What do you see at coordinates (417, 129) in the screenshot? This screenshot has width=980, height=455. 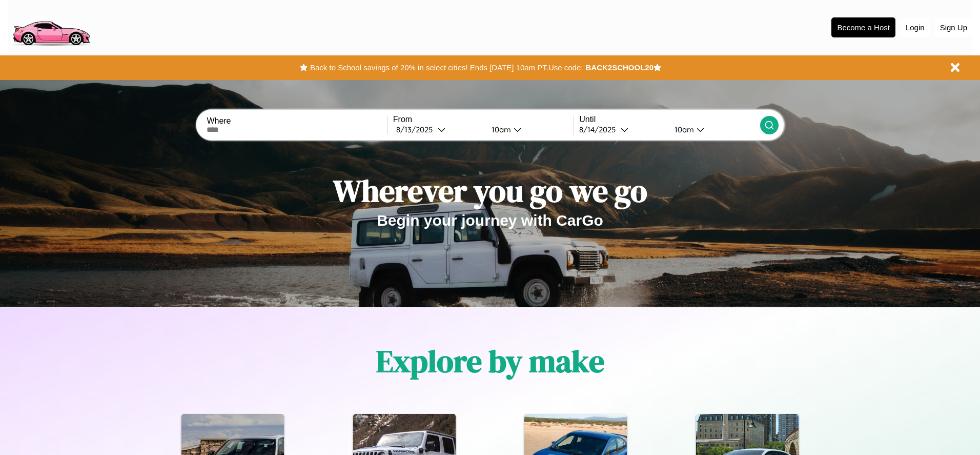 I see `div: 8 / 13 / 2025` at bounding box center [417, 129].